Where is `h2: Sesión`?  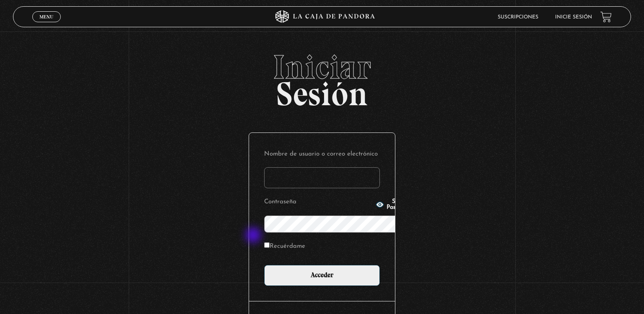
h2: Sesión is located at coordinates (322, 77).